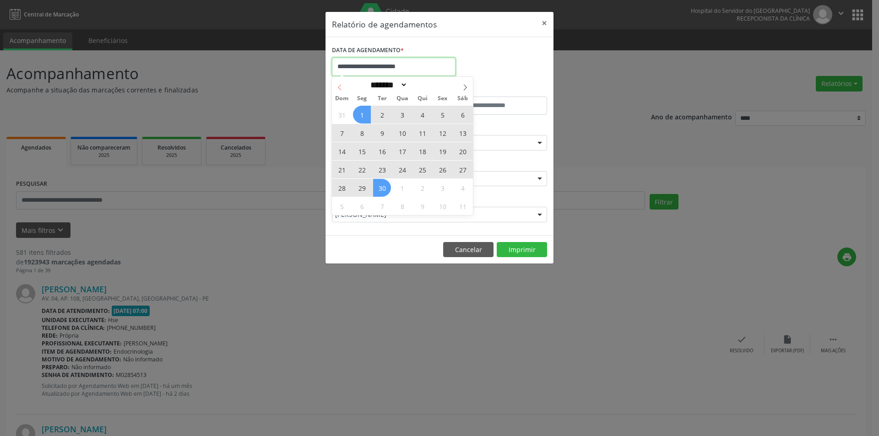  Describe the element at coordinates (442, 133) in the screenshot. I see `span: Setembro 12, 2025` at that location.